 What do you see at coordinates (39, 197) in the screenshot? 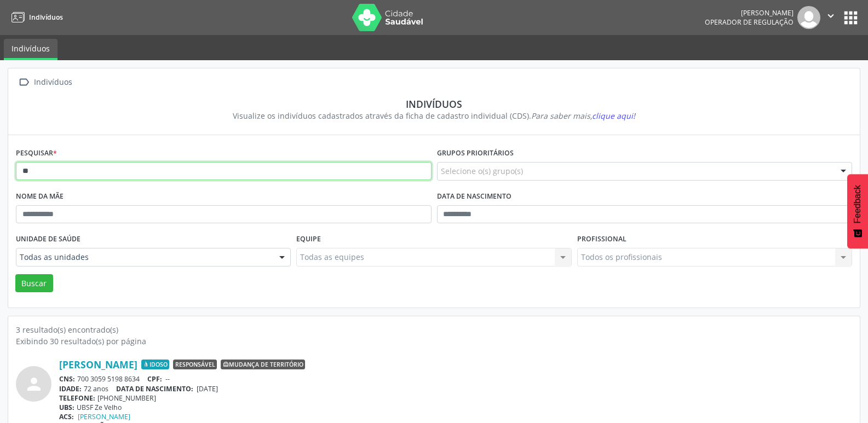
I see `label: Nome da mãe` at bounding box center [39, 197].